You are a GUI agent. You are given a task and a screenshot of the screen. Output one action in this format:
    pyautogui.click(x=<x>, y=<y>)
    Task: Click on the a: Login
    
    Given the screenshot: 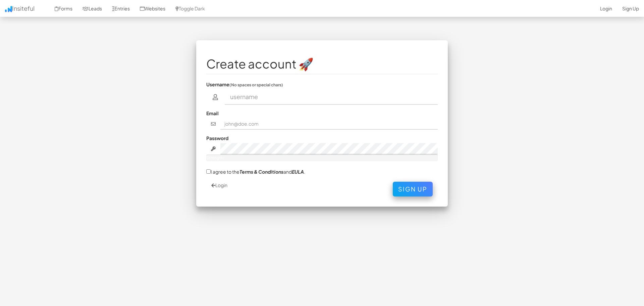 What is the action you would take?
    pyautogui.click(x=219, y=185)
    